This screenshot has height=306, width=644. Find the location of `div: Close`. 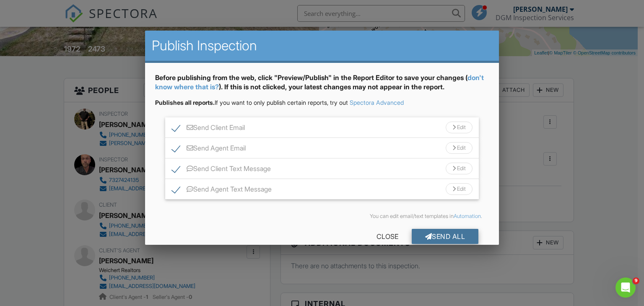

div: Close is located at coordinates (388, 236).